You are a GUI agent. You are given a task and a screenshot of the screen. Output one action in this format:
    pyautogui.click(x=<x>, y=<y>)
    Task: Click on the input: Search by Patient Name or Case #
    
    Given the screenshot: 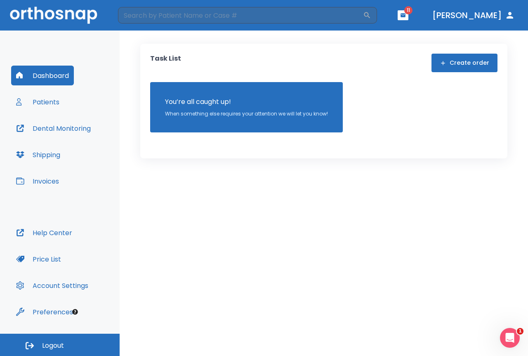 What is the action you would take?
    pyautogui.click(x=241, y=15)
    